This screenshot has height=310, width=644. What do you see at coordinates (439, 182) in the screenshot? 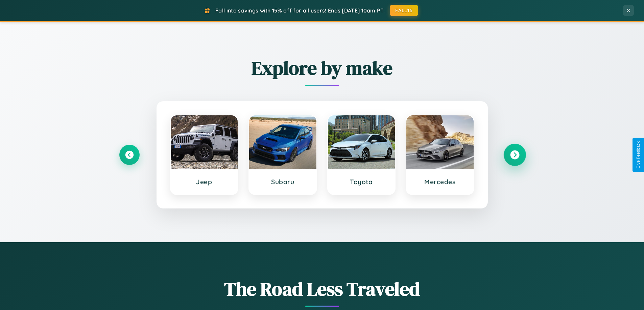
I see `h3: Mercedes` at bounding box center [439, 182].